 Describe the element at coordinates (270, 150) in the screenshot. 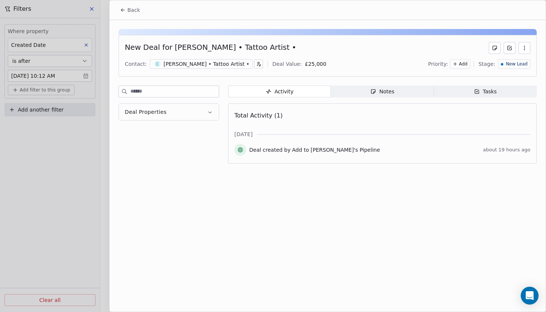

I see `span: Deal created by` at that location.